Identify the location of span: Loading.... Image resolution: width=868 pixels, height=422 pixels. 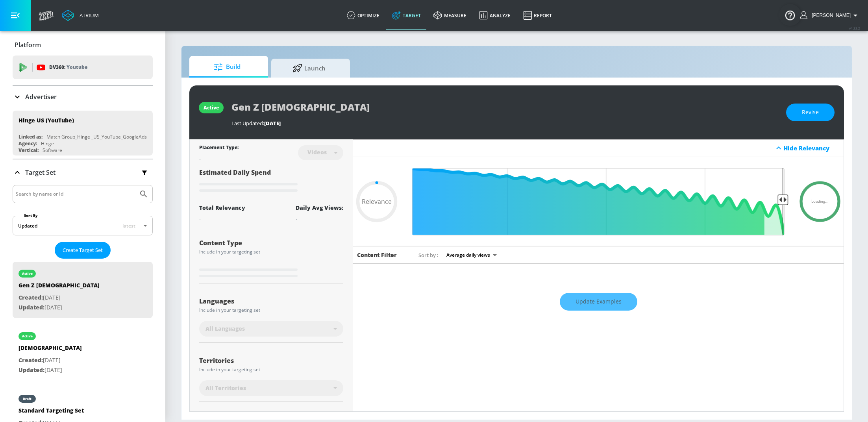
(820, 202).